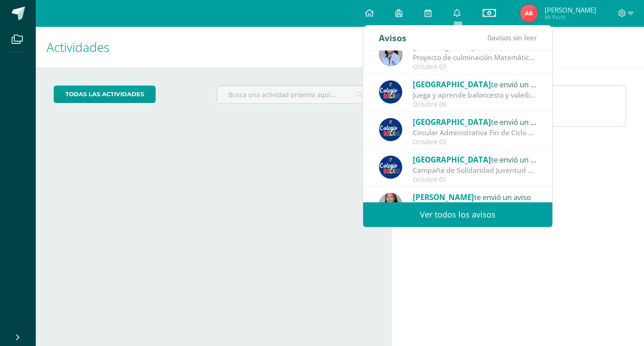 Image resolution: width=644 pixels, height=346 pixels. What do you see at coordinates (475, 67) in the screenshot?
I see `div: Octubre 07` at bounding box center [475, 67].